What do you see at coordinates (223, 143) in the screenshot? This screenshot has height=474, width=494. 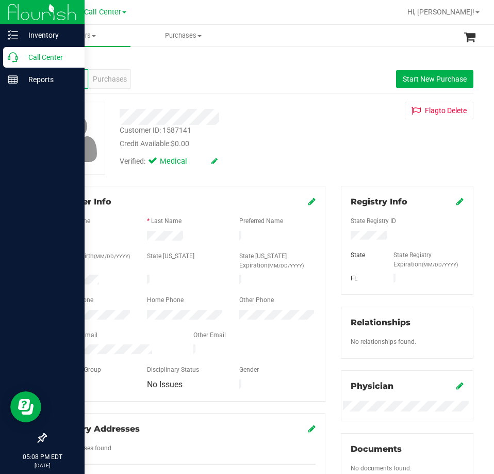 I see `div: Credit Available:` at bounding box center [223, 143].